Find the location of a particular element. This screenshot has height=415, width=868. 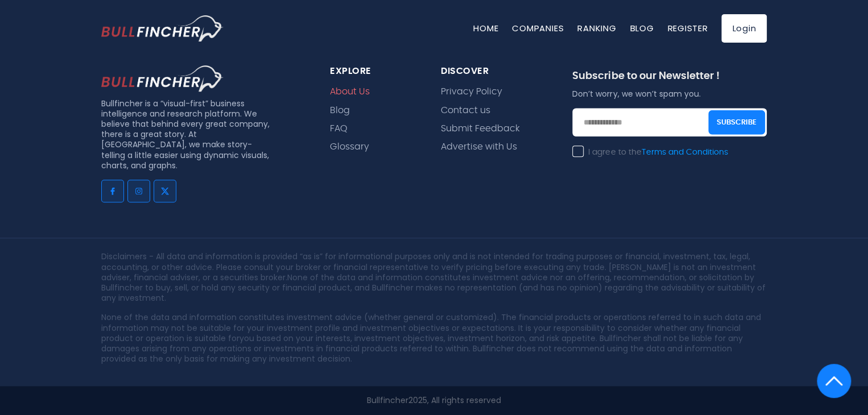

a: Glossary is located at coordinates (350, 146).